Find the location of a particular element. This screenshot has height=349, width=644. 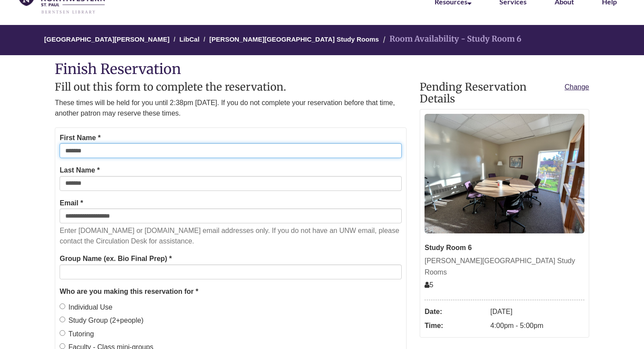

nav: Breadcrumb is located at coordinates (322, 40).